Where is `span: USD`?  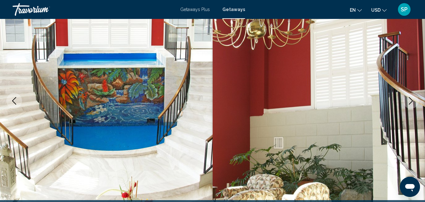
span: USD is located at coordinates (376, 10).